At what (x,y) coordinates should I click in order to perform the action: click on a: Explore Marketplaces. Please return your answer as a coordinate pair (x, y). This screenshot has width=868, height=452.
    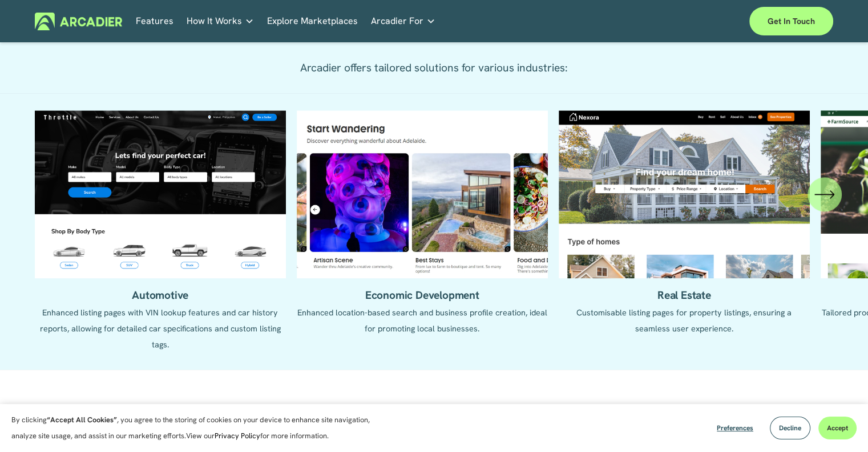
    Looking at the image, I should click on (312, 21).